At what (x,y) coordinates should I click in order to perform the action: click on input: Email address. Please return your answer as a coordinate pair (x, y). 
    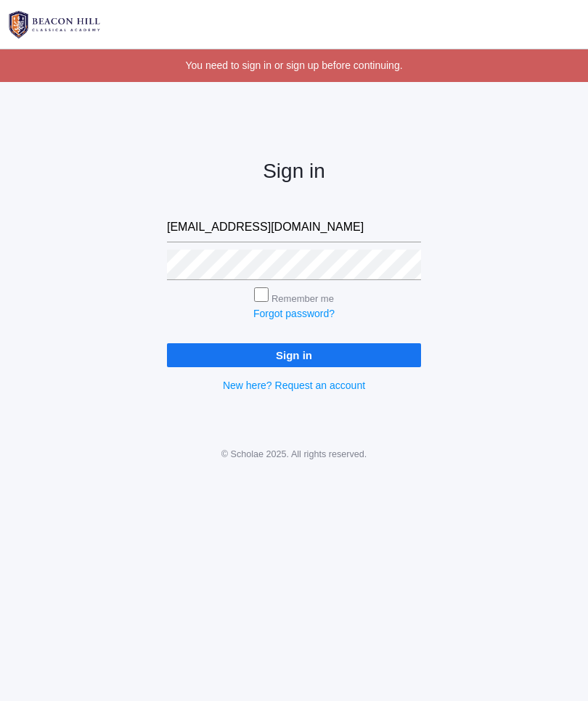
    Looking at the image, I should click on (294, 227).